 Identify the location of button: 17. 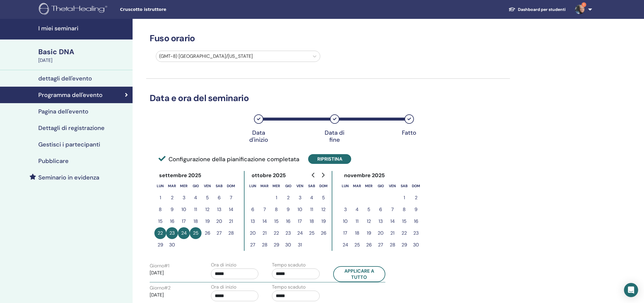
(300, 221).